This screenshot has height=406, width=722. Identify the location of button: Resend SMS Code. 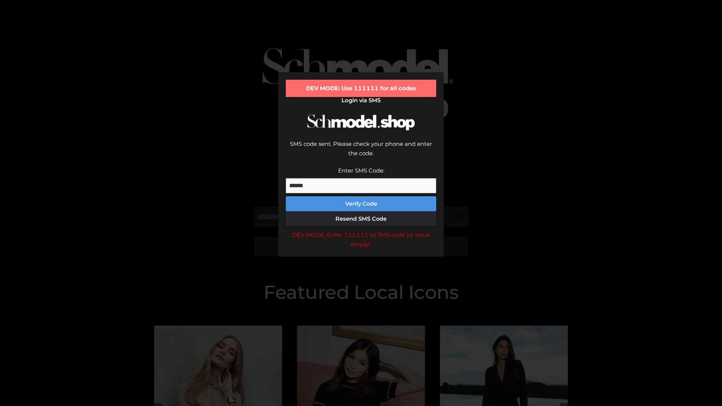
(361, 219).